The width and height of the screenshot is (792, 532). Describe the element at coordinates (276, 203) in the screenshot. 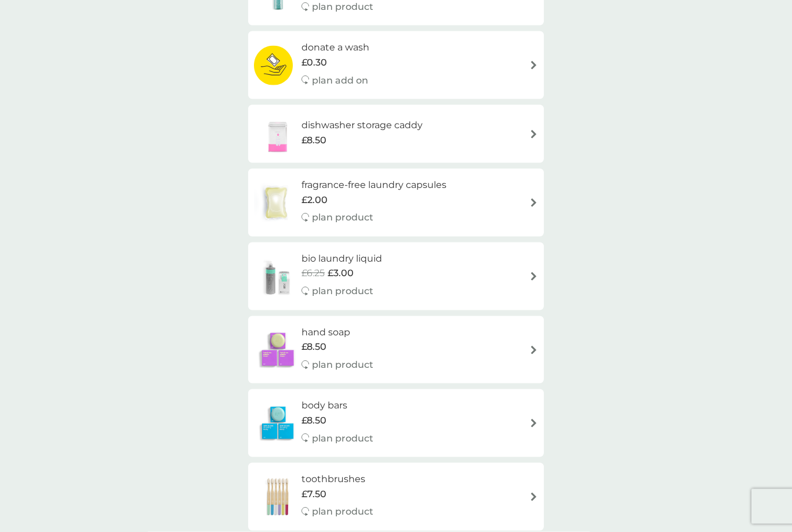

I see `img: fragrance-free laundry capsules` at that location.